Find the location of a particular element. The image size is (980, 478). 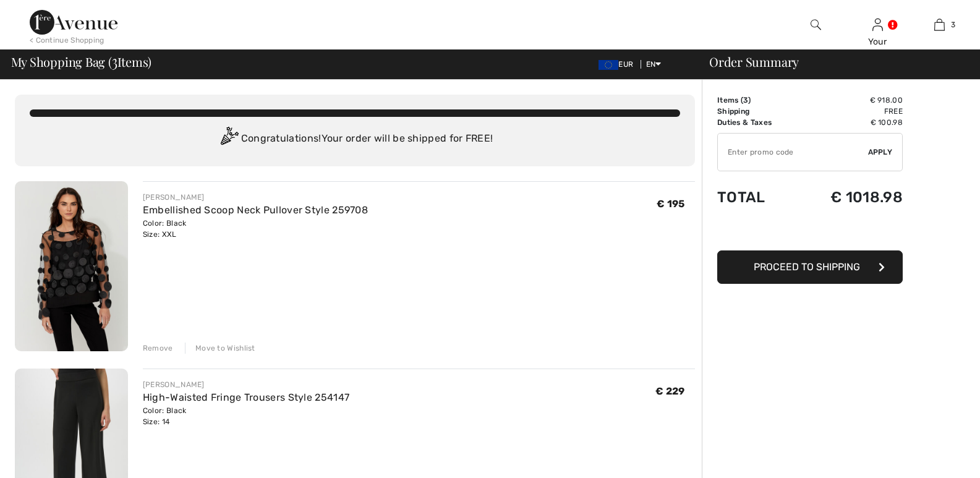

td: € 918.00 is located at coordinates (849, 100).